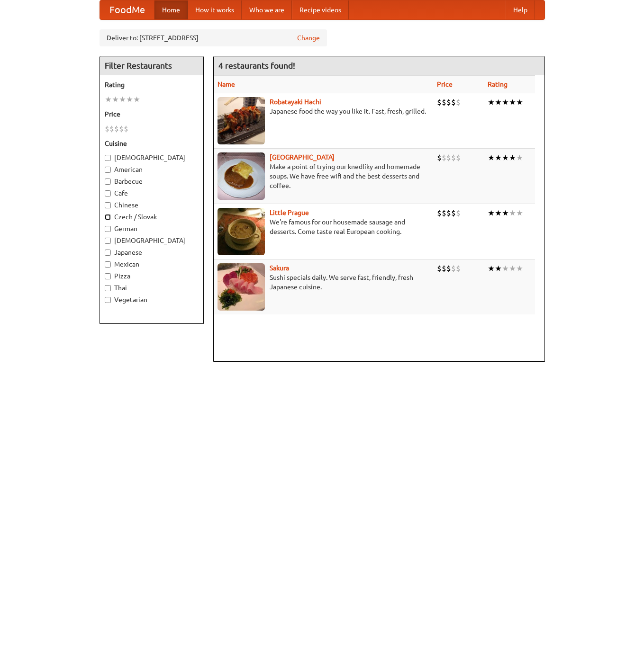 Image resolution: width=644 pixels, height=670 pixels. Describe the element at coordinates (152, 217) in the screenshot. I see `label: Czech / Slovak` at that location.